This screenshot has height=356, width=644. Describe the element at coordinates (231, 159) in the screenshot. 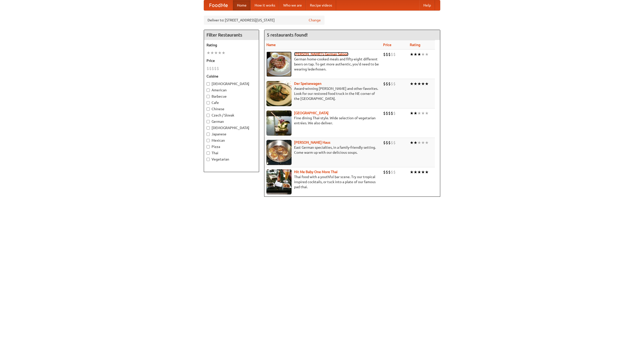

I see `label: Vegetarian` at that location.